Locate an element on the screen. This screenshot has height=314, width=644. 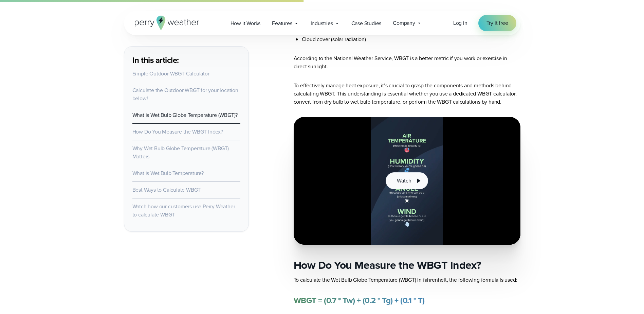
span: Watch is located at coordinates (404, 180).